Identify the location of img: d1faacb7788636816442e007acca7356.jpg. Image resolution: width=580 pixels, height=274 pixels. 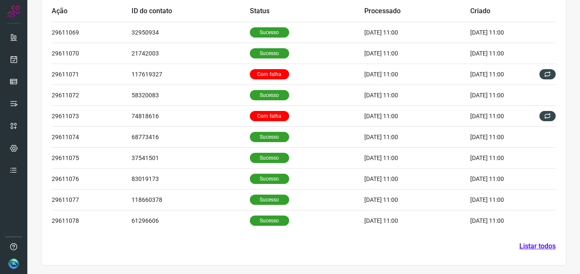
(14, 264).